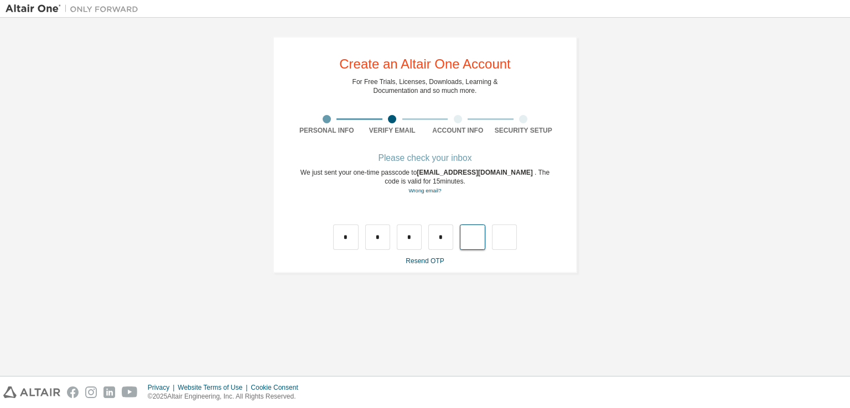  I want to click on div: Personal Info, so click(327, 131).